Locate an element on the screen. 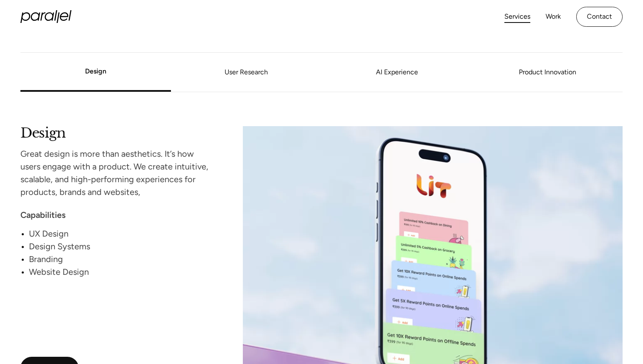 The height and width of the screenshot is (364, 643). a: User Research is located at coordinates (247, 72).